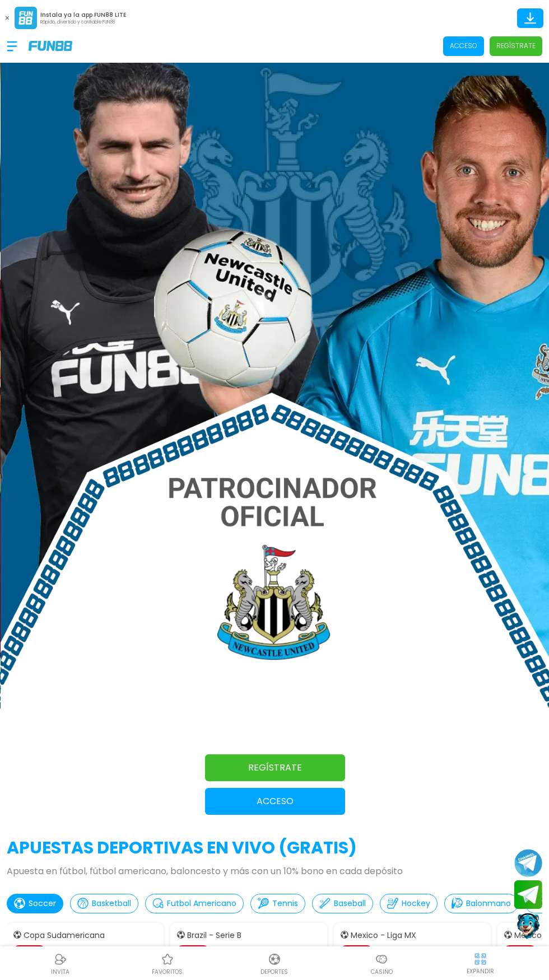 Image resolution: width=549 pixels, height=980 pixels. I want to click on p: EXPANDIR, so click(480, 971).